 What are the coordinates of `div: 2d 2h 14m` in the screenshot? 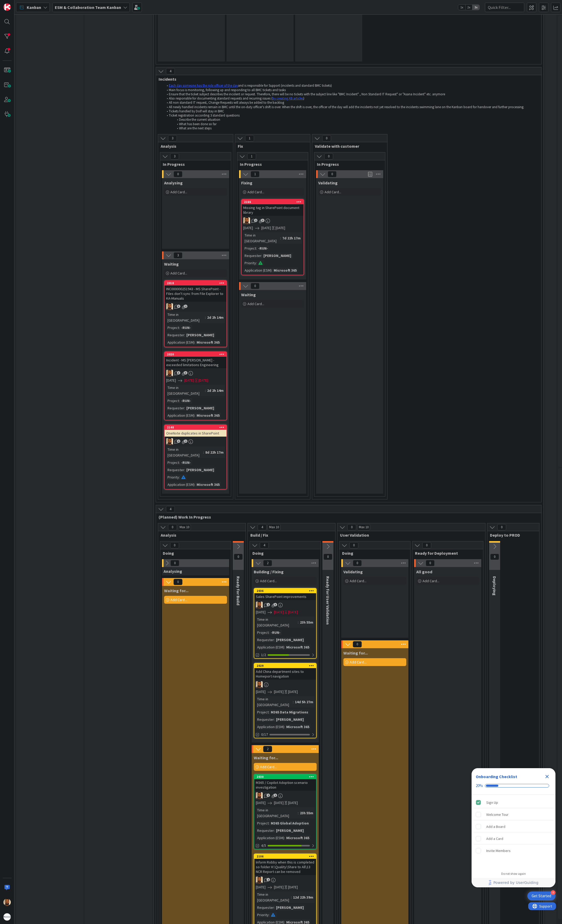 It's located at (216, 391).